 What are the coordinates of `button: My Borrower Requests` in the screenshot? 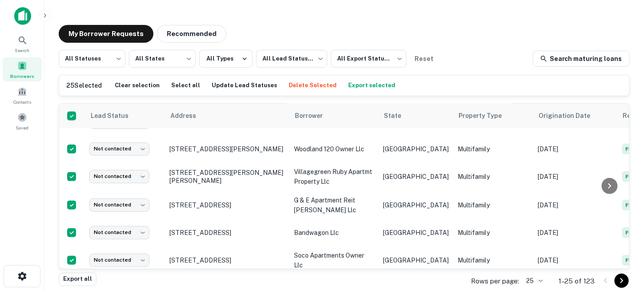 It's located at (106, 34).